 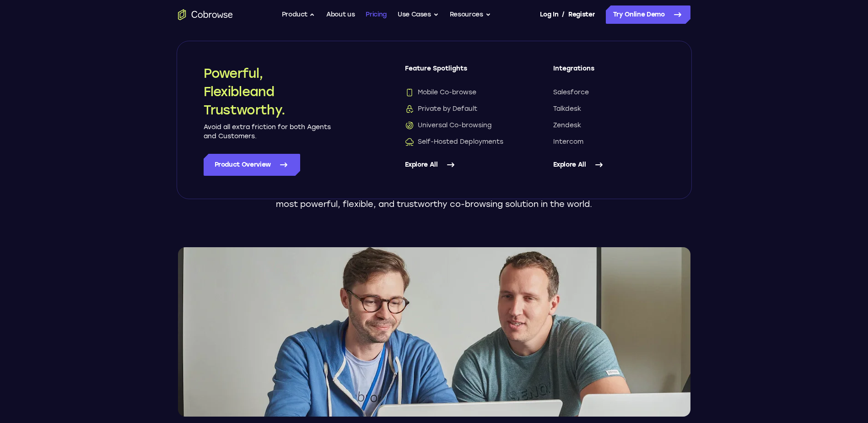 What do you see at coordinates (418, 14) in the screenshot?
I see `button: Use Cases` at bounding box center [418, 14].